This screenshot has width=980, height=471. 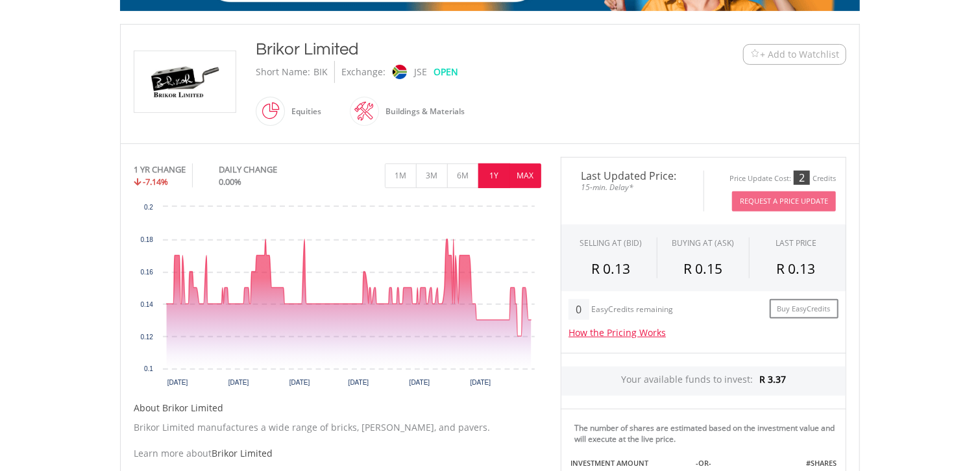 I want to click on text: 0.2, so click(x=149, y=207).